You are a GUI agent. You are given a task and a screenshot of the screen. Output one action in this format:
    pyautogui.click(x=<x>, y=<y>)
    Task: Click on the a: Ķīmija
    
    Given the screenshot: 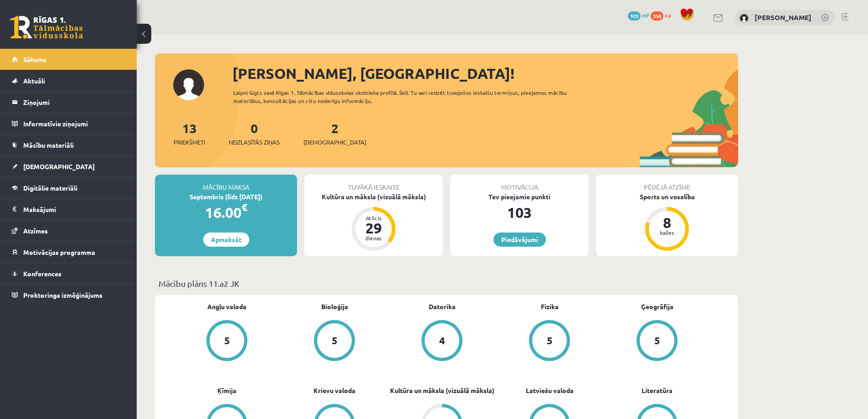 What is the action you would take?
    pyautogui.click(x=227, y=390)
    